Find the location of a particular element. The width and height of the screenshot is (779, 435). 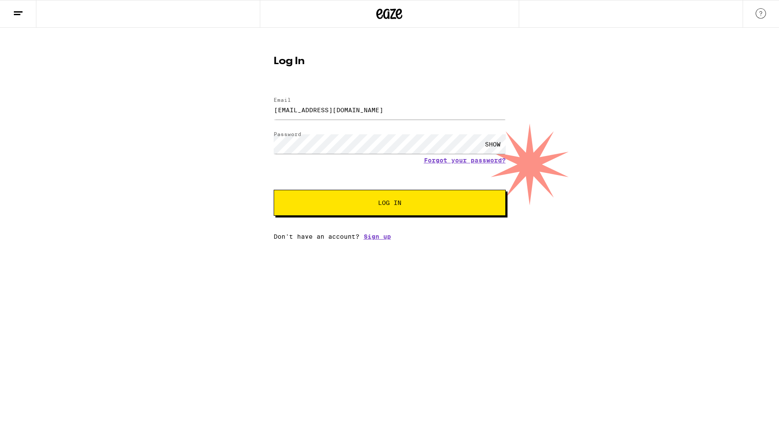

button: Log In is located at coordinates (390, 203).